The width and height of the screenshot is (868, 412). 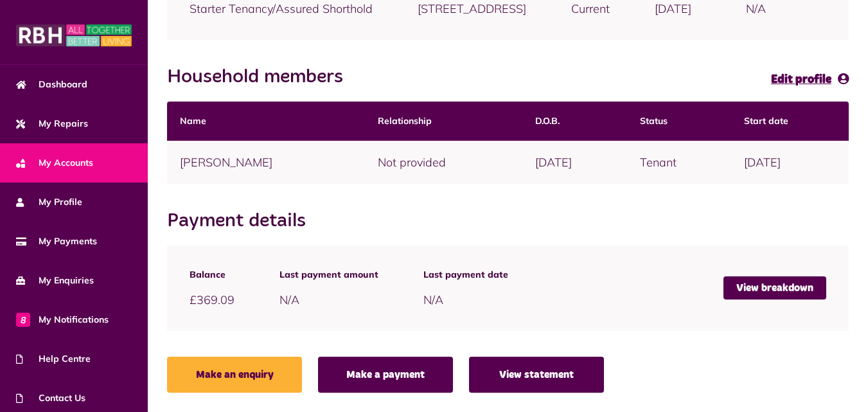 I want to click on th: Name, so click(x=266, y=121).